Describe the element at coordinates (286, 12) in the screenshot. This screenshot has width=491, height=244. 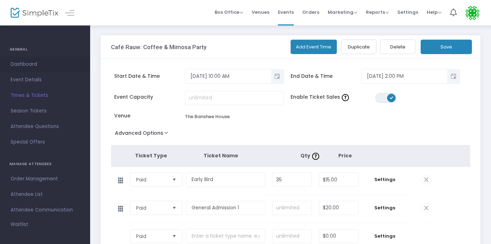
I see `span: Events` at that location.